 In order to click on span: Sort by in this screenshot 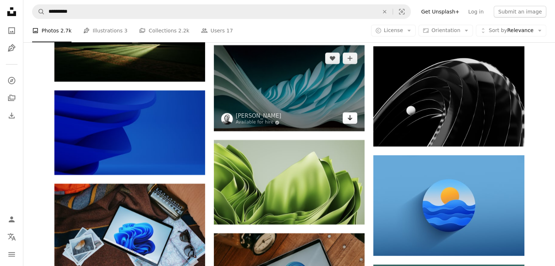, I will do `click(497, 30)`.